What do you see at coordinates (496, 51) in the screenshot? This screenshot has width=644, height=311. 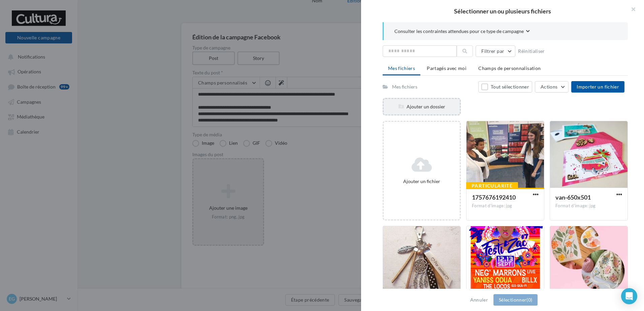 I see `button: Filtrer par` at bounding box center [496, 51].